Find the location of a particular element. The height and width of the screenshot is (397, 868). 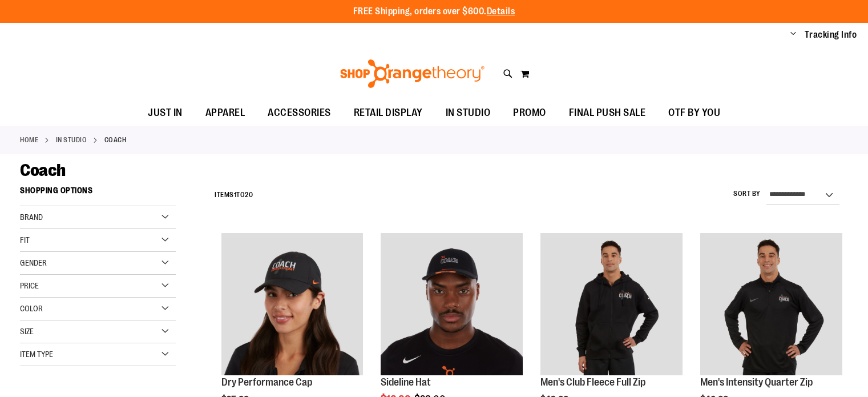

a: Details is located at coordinates (501, 12).